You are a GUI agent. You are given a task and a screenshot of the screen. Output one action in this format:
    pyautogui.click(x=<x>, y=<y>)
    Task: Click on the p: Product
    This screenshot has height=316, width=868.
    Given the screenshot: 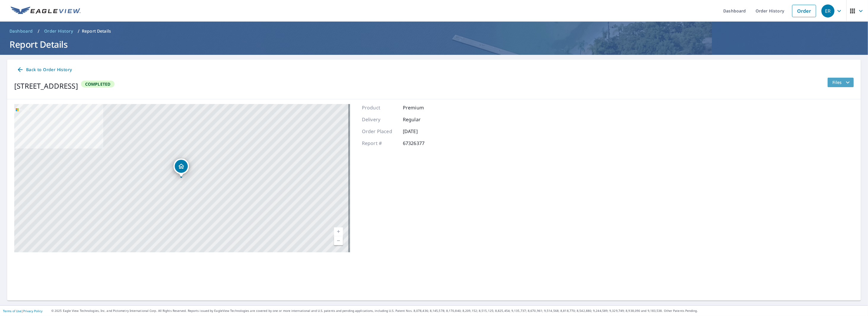 What is the action you would take?
    pyautogui.click(x=380, y=107)
    